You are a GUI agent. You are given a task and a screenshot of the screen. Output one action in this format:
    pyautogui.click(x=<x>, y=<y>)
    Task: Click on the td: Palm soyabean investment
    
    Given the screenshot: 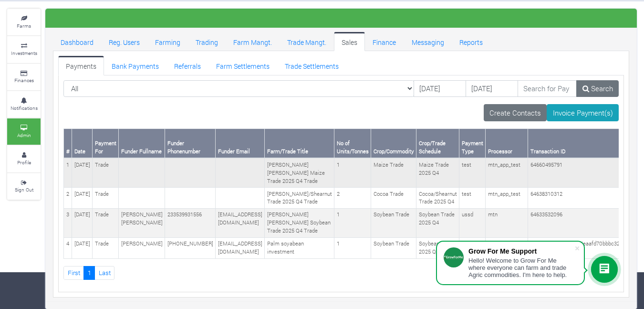 What is the action you would take?
    pyautogui.click(x=300, y=248)
    